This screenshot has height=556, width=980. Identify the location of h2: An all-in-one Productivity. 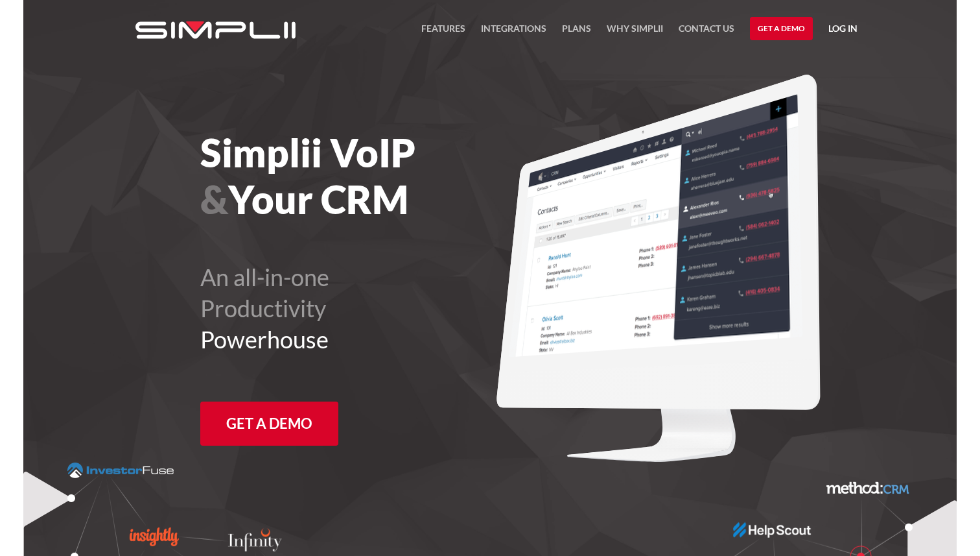
(380, 308).